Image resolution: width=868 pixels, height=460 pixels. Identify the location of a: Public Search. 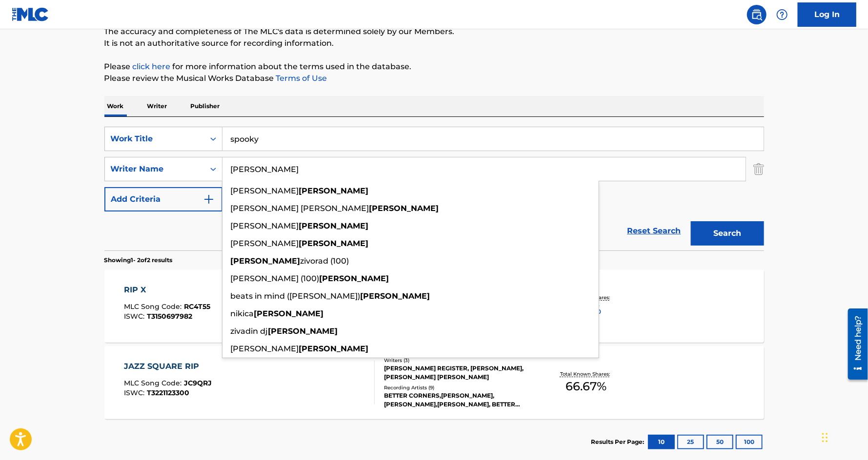
(757, 15).